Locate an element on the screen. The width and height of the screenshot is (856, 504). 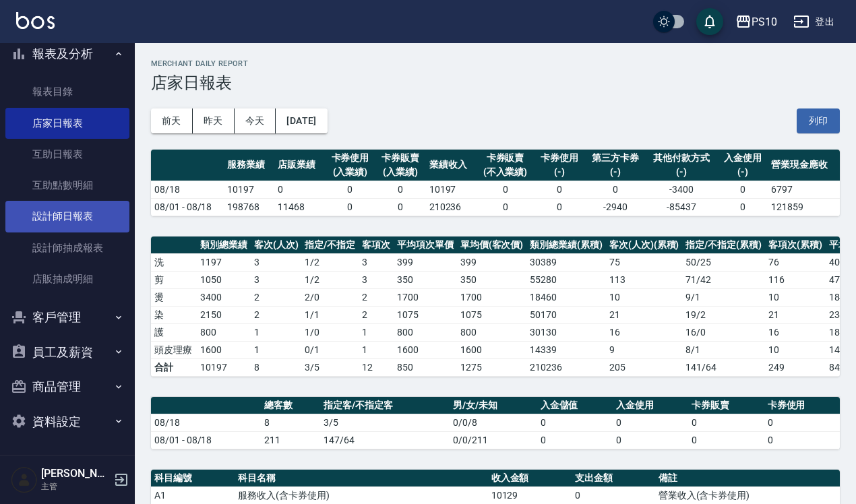
a: 店家日報表 is located at coordinates (67, 123).